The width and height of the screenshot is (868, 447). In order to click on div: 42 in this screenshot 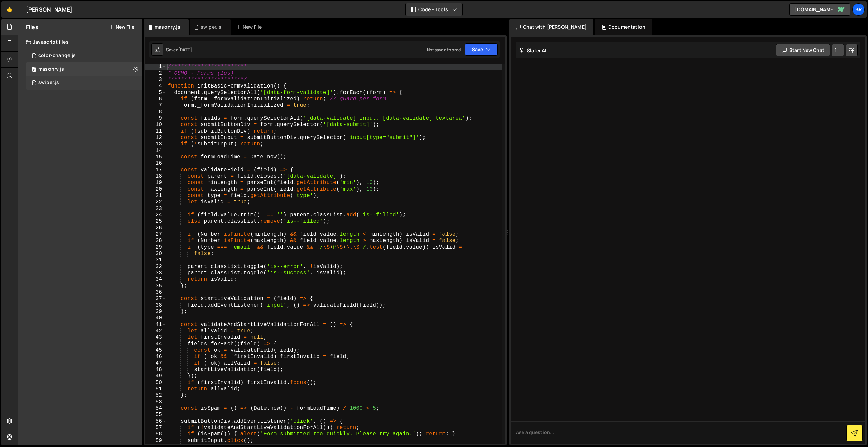, I will do `click(156, 331)`.